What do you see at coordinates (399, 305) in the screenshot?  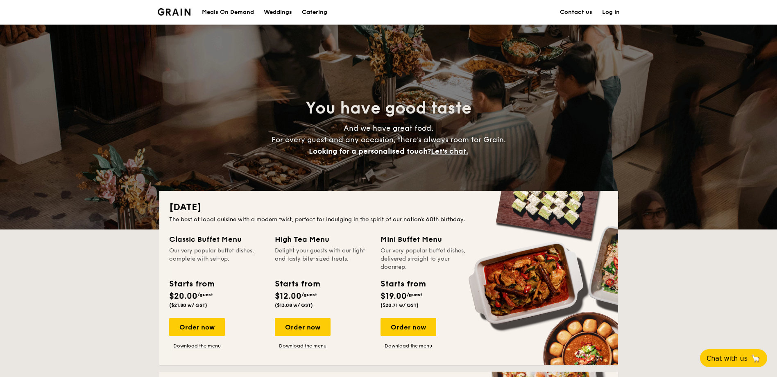 I see `span: ($20.71 w/ GST)` at bounding box center [399, 305].